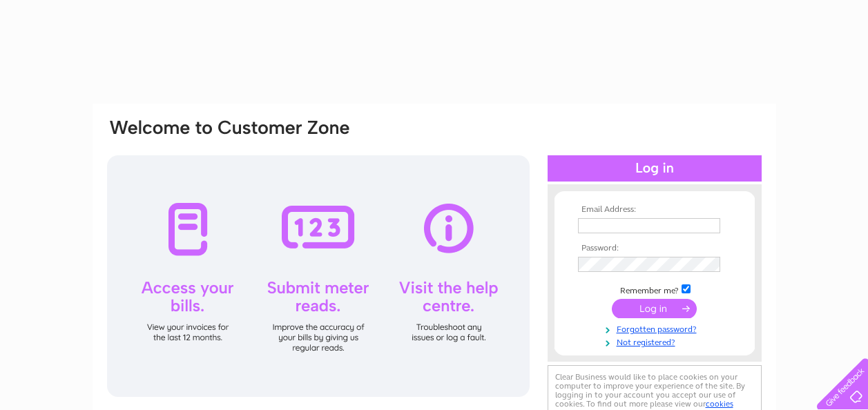 The height and width of the screenshot is (410, 868). Describe the element at coordinates (654, 309) in the screenshot. I see `input: Submit` at that location.